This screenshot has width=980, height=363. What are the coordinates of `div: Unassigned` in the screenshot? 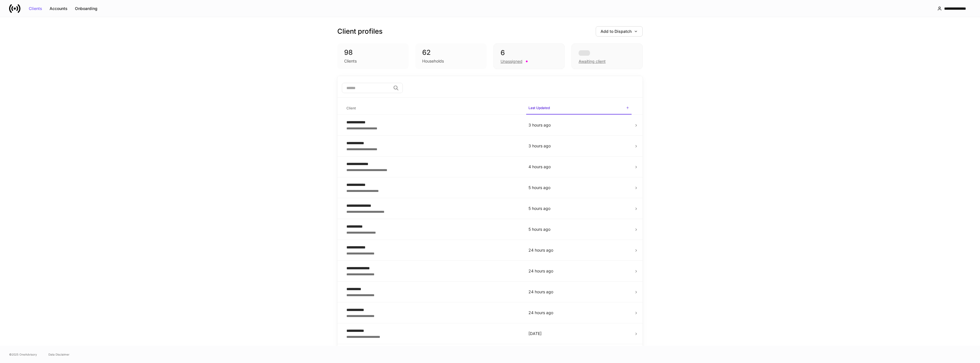 It's located at (512, 61).